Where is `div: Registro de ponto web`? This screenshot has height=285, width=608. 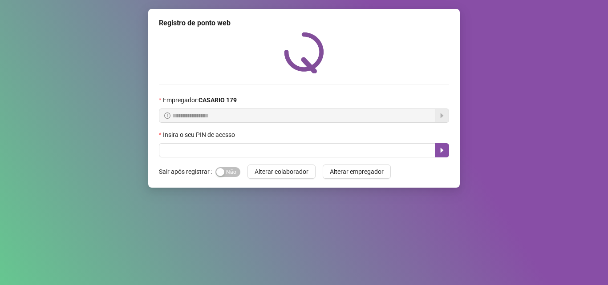 div: Registro de ponto web is located at coordinates (304, 23).